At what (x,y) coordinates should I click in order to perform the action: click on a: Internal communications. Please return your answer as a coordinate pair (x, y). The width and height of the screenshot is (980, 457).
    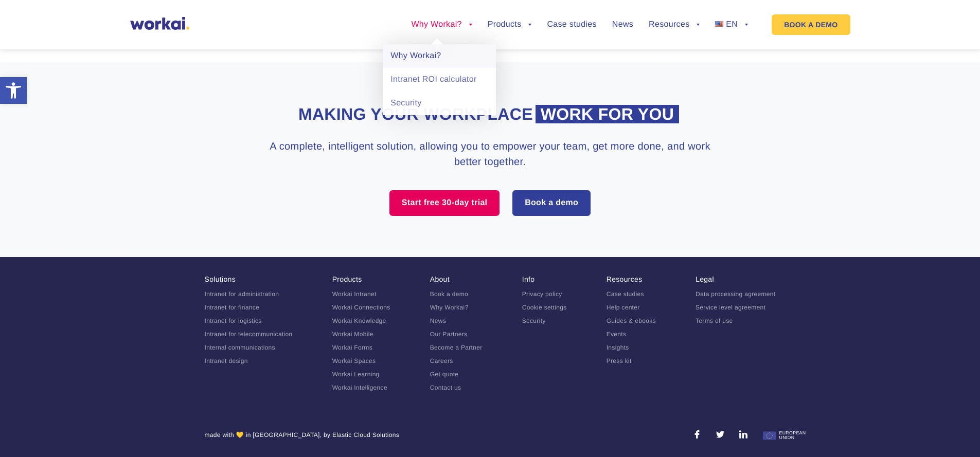
    Looking at the image, I should click on (240, 347).